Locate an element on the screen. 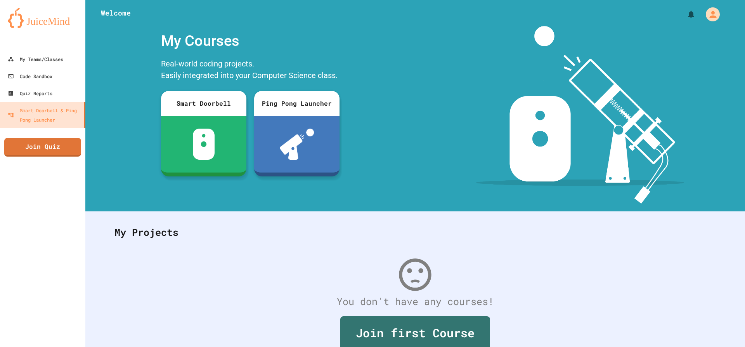 This screenshot has height=347, width=745. div: My Notifications is located at coordinates (685, 14).